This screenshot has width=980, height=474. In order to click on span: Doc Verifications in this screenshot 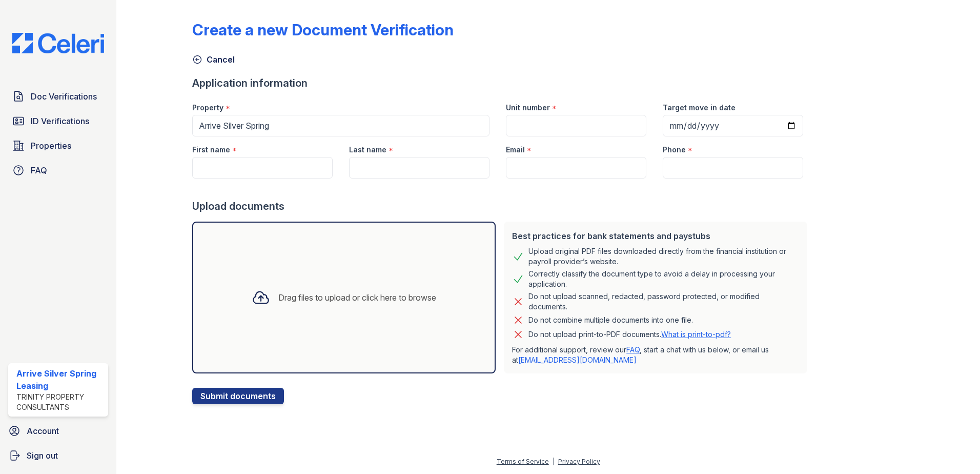, I will do `click(63, 97)`.